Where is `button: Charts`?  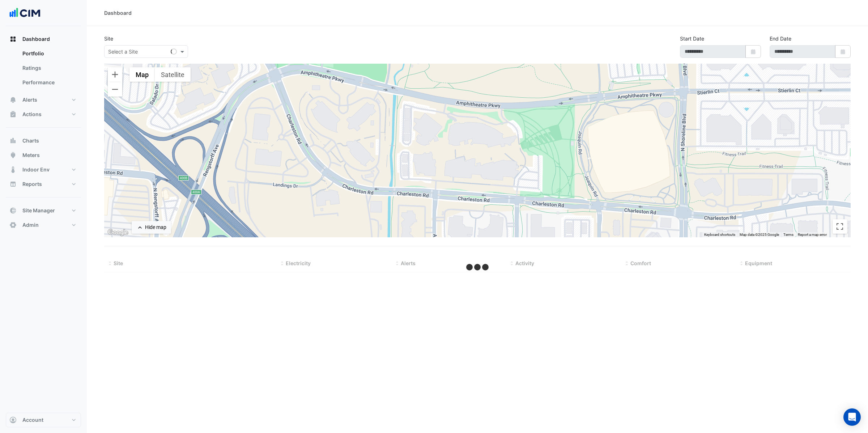
button: Charts is located at coordinates (44, 141).